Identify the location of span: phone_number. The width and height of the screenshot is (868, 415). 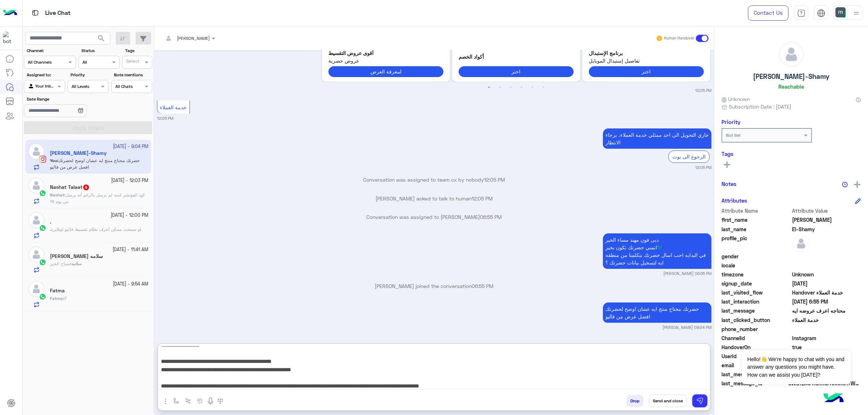
(756, 328).